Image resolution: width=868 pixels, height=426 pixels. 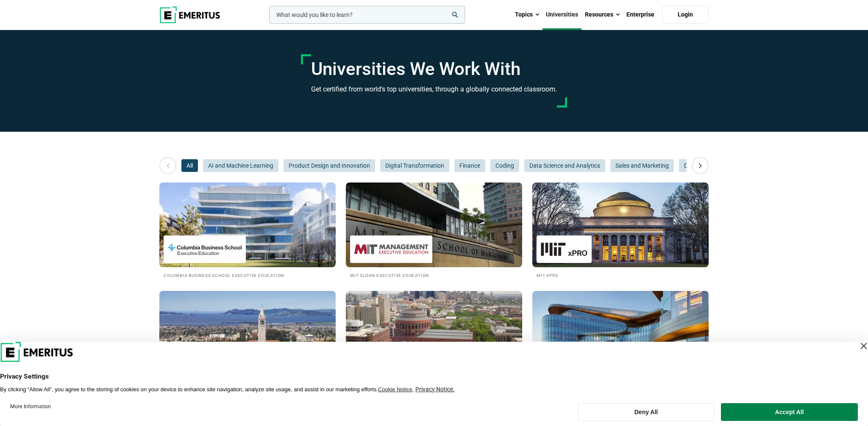 I want to click on button: Finance, so click(x=470, y=166).